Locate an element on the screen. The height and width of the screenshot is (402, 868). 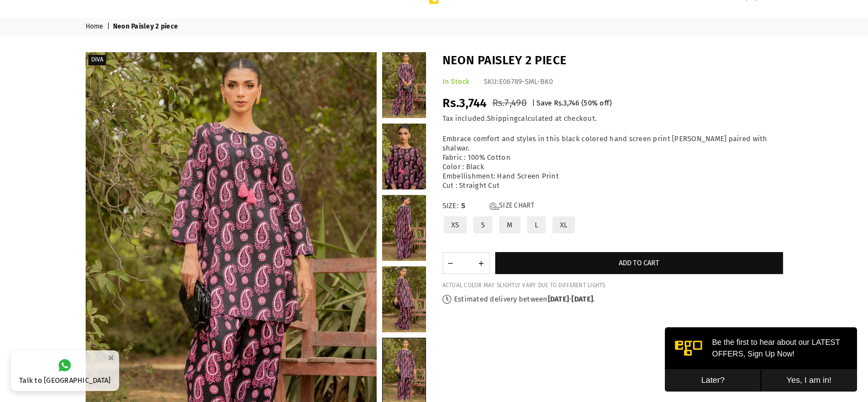
div: ACTUAL COLOR MAY SLIGHTLY VARY DUE TO DIFFERENT LIGHTS is located at coordinates (612, 286).